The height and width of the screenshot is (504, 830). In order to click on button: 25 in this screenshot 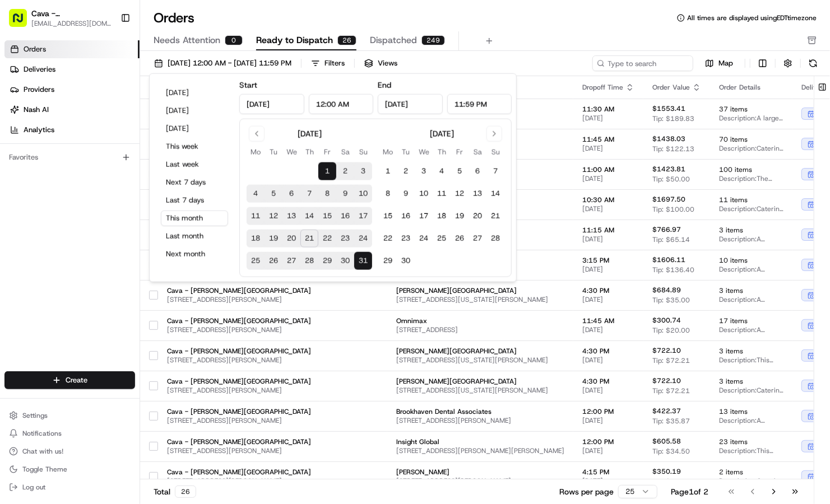, I will do `click(255, 261)`.